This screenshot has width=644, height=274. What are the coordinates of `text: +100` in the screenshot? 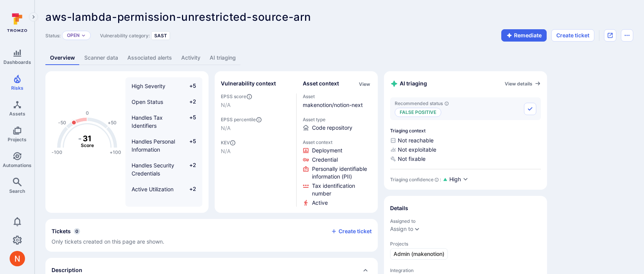 It's located at (115, 152).